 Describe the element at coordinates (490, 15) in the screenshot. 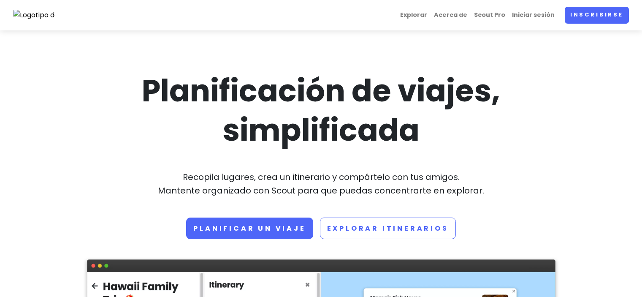

I see `font: Scout Pro` at that location.